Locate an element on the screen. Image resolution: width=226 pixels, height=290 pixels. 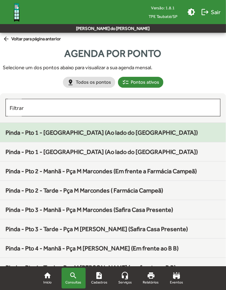
mat-icon: checklist is located at coordinates (126, 82).